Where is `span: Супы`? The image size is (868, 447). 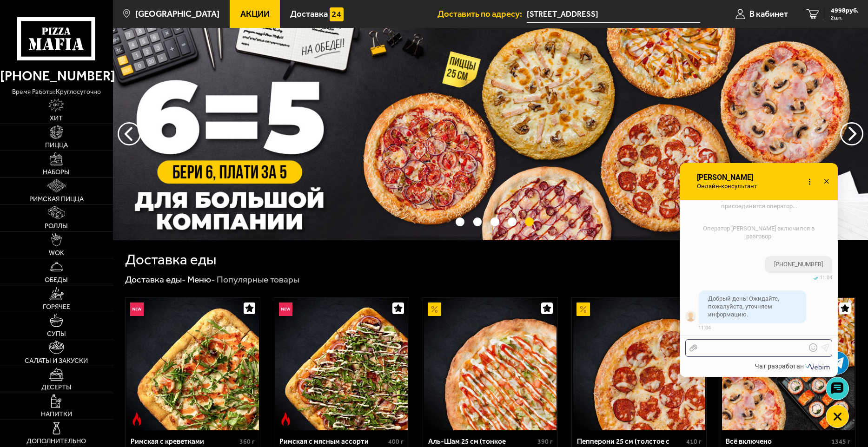 span: Супы is located at coordinates (56, 334).